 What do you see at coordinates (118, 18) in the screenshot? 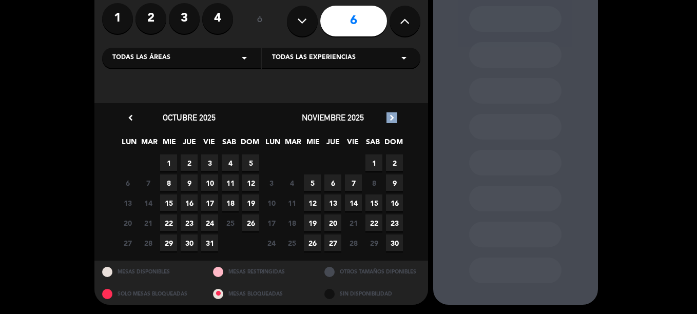
I see `label: 1` at bounding box center [118, 18].